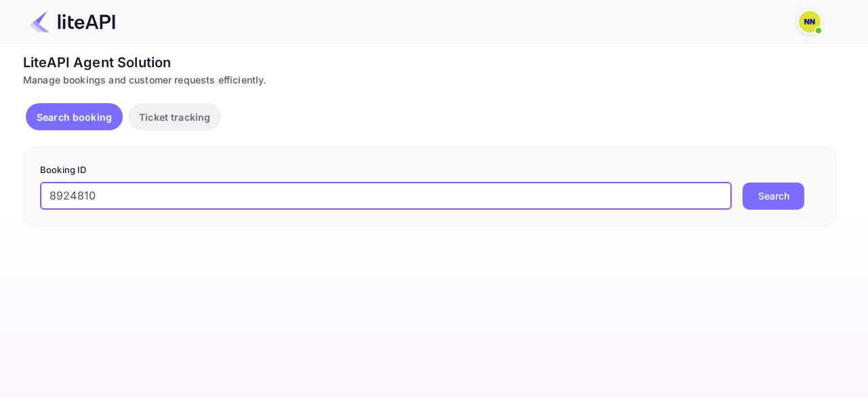 The image size is (868, 397). Describe the element at coordinates (386, 196) in the screenshot. I see `input: Enter Booking ID (e.g., 63782194)` at that location.